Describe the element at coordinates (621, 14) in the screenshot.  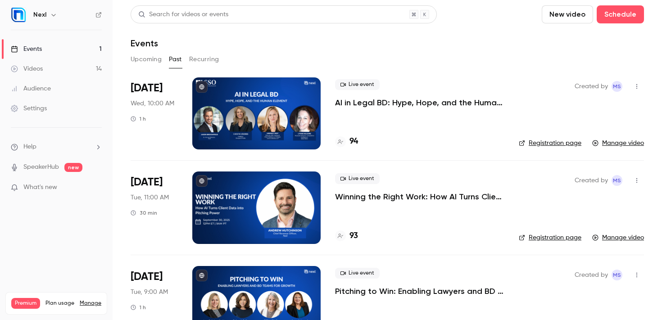
I see `button: Schedule` at that location.